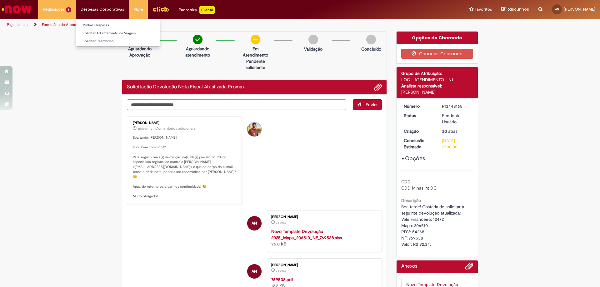  I want to click on strong: 769538.pdf, so click(282, 280).